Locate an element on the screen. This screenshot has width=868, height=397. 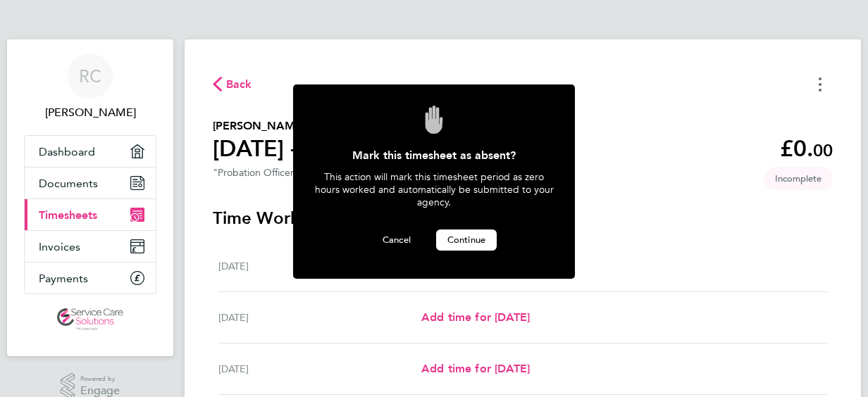
span: This timesheet is Incomplete. is located at coordinates (799, 178).